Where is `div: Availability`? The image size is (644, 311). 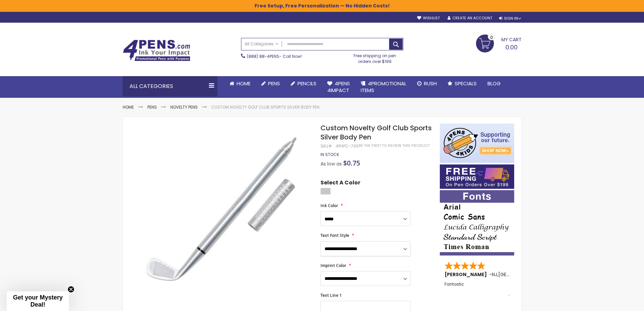
div: Availability is located at coordinates (330, 154).